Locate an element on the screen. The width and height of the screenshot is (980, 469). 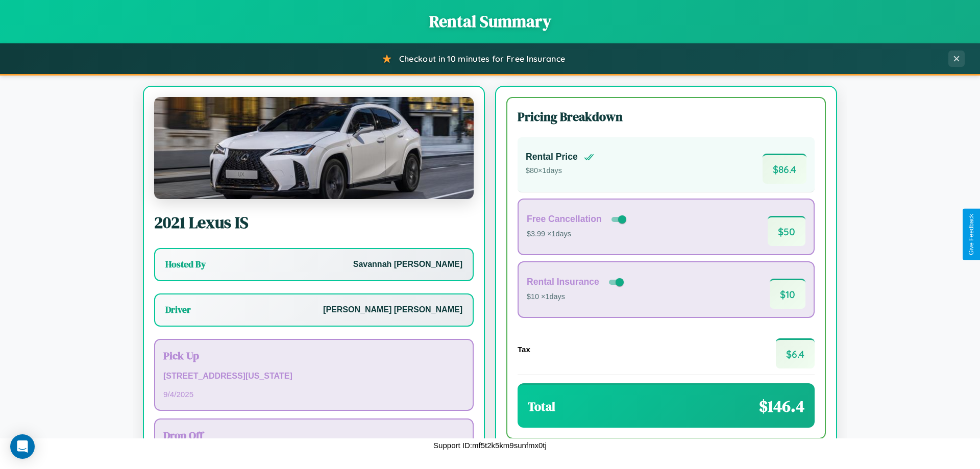
img: Lexus IS is located at coordinates (314, 148).